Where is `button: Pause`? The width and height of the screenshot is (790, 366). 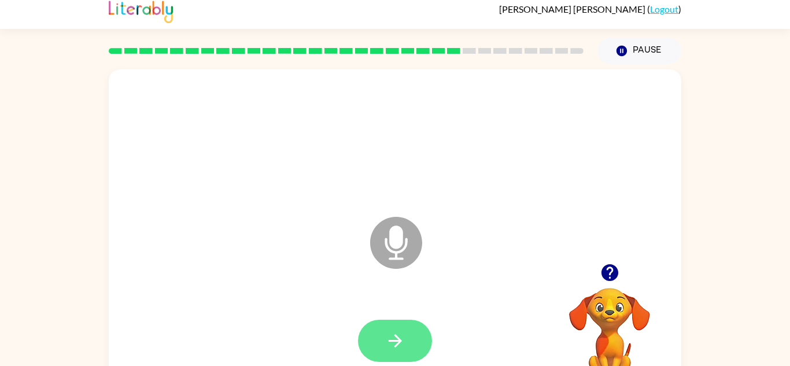
button: Pause is located at coordinates (639, 51).